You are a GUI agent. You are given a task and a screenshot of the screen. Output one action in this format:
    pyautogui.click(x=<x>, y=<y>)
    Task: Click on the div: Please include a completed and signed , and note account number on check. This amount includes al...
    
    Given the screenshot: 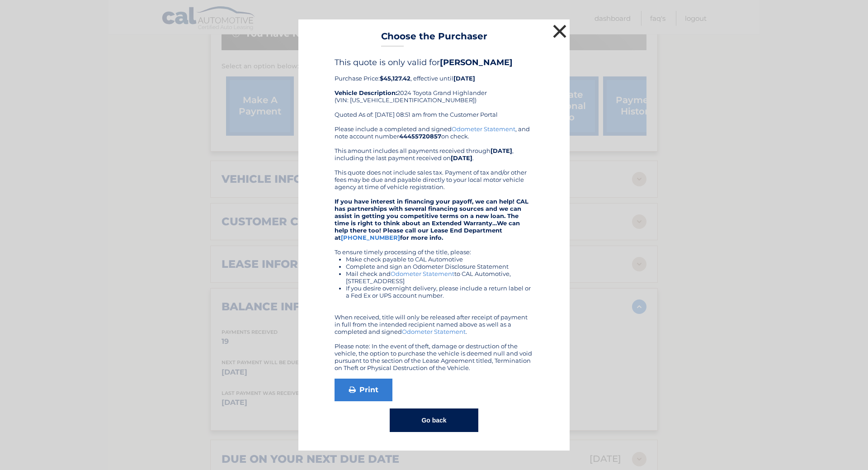 What is the action you would take?
    pyautogui.click(x=434, y=248)
    